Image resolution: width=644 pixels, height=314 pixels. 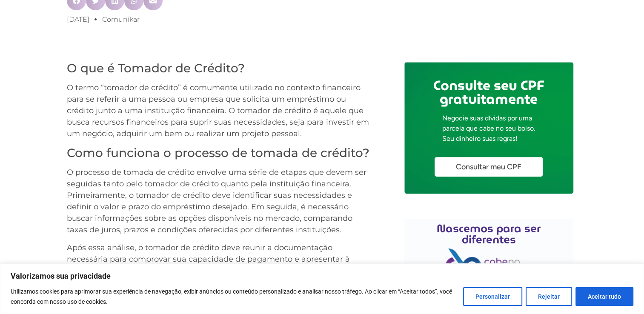 I want to click on span: Consultar meu CPF, so click(x=489, y=167).